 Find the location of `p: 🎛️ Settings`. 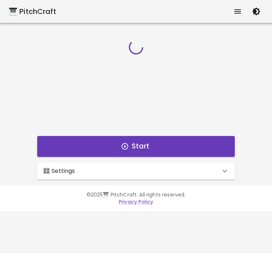

p: 🎛️ Settings is located at coordinates (59, 171).